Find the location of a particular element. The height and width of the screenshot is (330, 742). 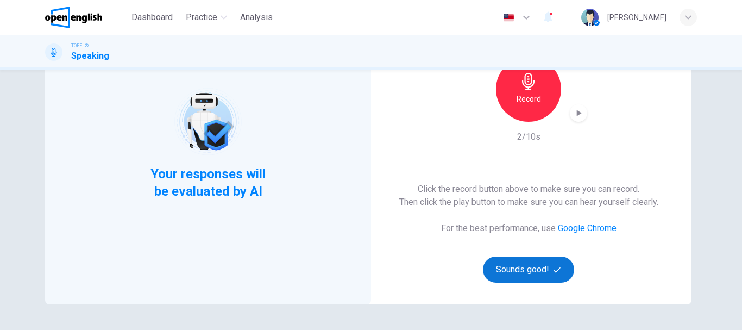

a: Google Chrome is located at coordinates (587, 228).